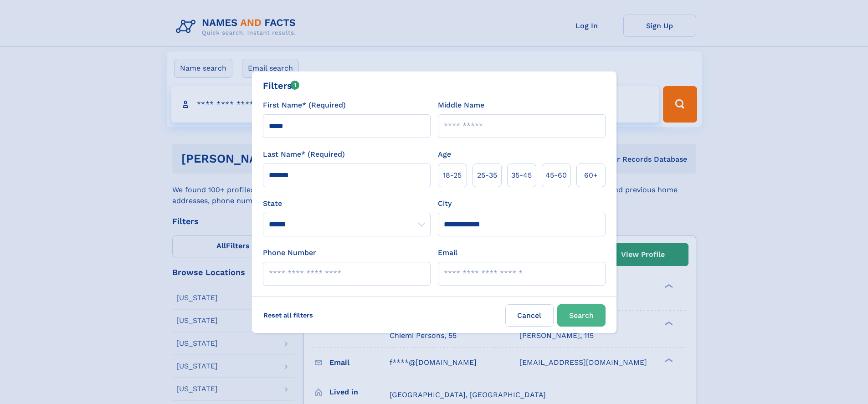 The width and height of the screenshot is (868, 404). Describe the element at coordinates (445, 204) in the screenshot. I see `label: City` at that location.